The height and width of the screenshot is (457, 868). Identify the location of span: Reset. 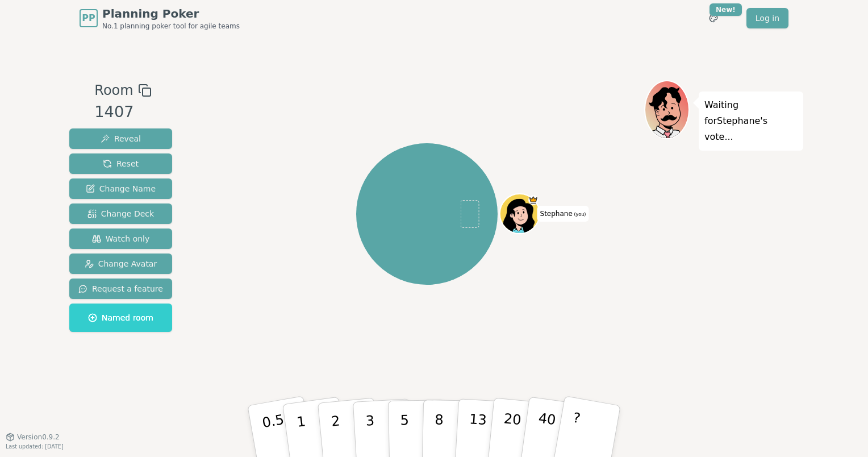
(120, 163).